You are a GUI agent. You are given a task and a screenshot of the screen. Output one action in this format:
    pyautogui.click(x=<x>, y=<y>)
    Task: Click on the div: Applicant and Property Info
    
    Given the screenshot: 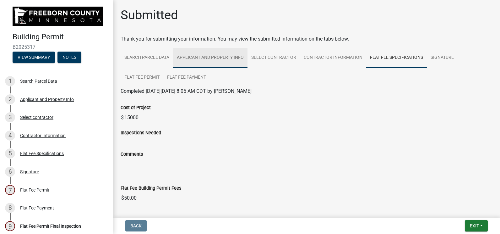 What is the action you would take?
    pyautogui.click(x=47, y=99)
    